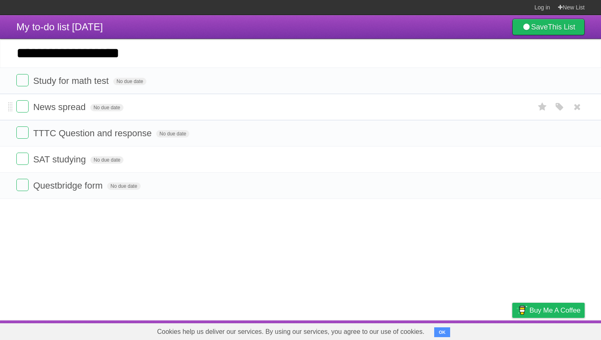 The height and width of the screenshot is (340, 601). What do you see at coordinates (559, 330) in the screenshot?
I see `a: Suggest a feature` at bounding box center [559, 330].